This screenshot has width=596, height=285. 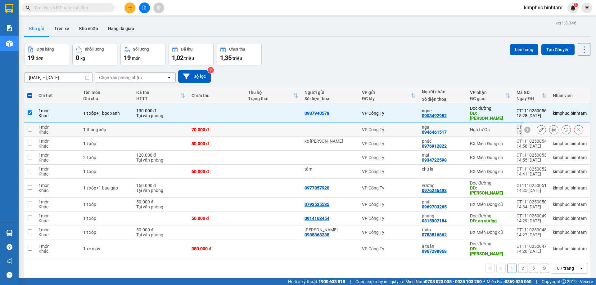 I want to click on div: 10 / trang, so click(x=564, y=268).